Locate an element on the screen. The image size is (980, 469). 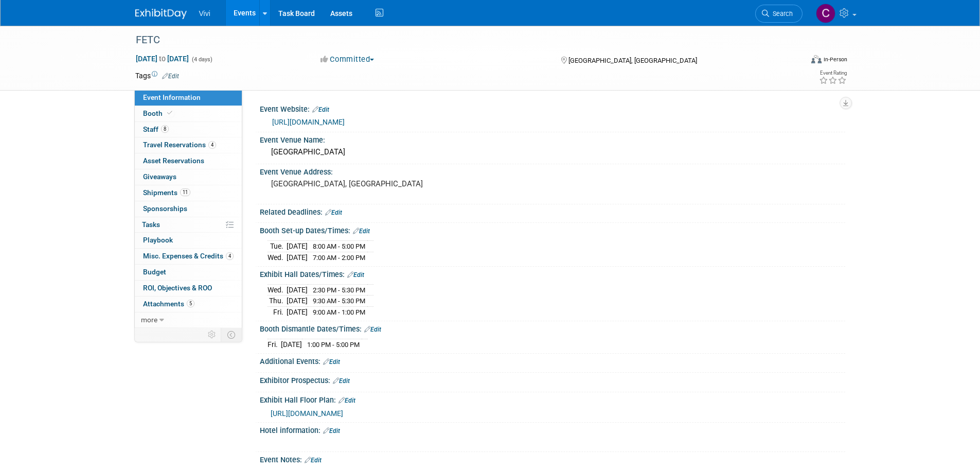
span: Event Information is located at coordinates (172, 97).